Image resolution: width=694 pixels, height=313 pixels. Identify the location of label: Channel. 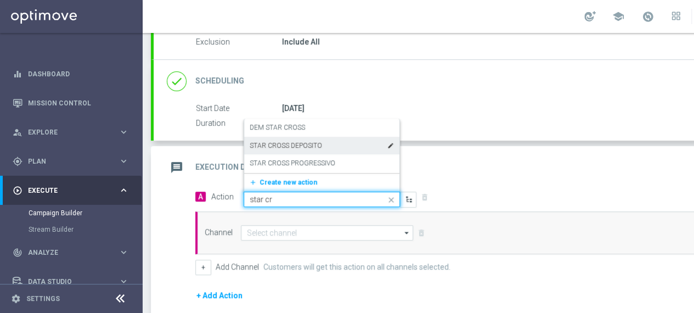
(218, 232).